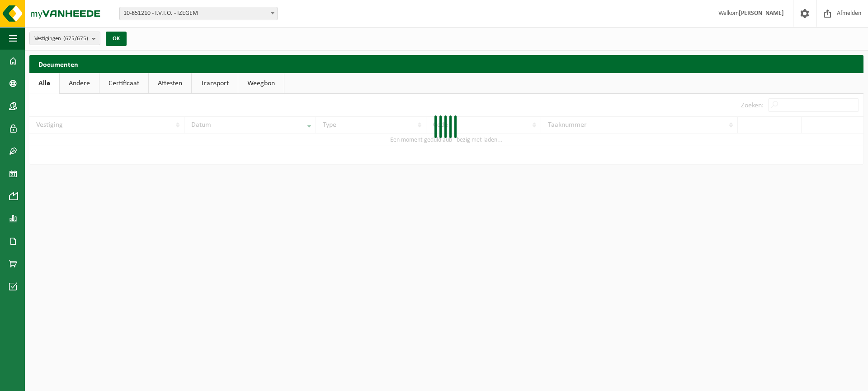 This screenshot has height=391, width=868. Describe the element at coordinates (446, 64) in the screenshot. I see `h2: Documenten` at that location.